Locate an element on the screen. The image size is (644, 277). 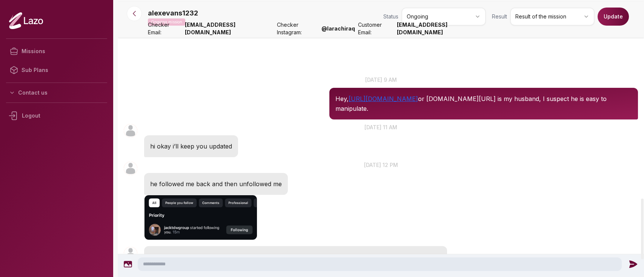
span: Checker Instagram: is located at coordinates (298, 29).